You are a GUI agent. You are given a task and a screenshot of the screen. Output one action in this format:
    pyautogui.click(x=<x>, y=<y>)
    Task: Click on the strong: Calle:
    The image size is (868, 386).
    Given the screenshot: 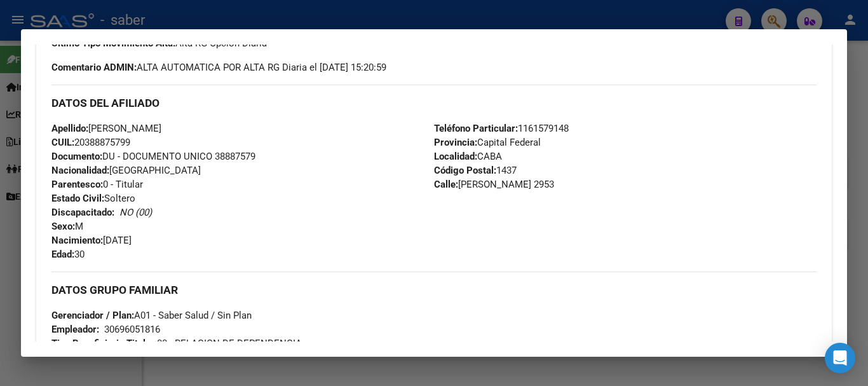 What is the action you would take?
    pyautogui.click(x=446, y=185)
    